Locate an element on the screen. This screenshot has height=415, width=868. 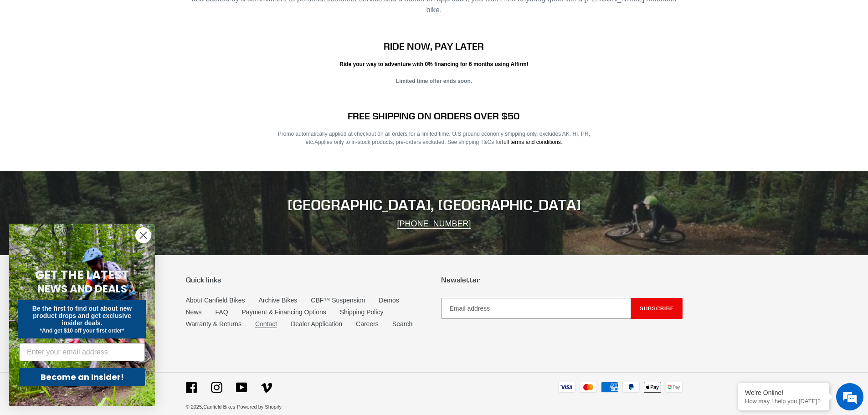
a: Demos is located at coordinates (389, 300).